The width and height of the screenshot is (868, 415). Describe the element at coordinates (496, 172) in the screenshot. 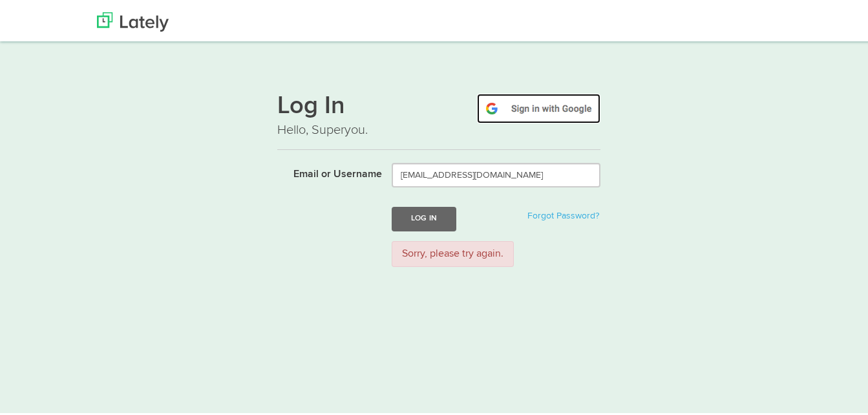

I see `input: Email or Username` at that location.